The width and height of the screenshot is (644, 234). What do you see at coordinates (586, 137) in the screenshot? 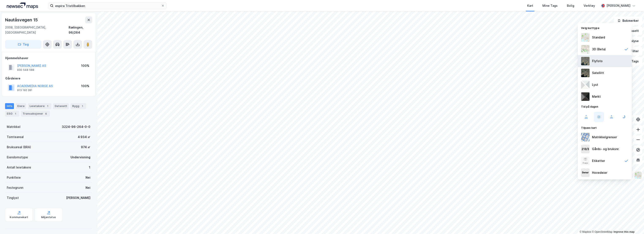
I see `img: cadastreBorders.cfe08de4b5ddd52a10de.jpeg` at bounding box center [586, 137].